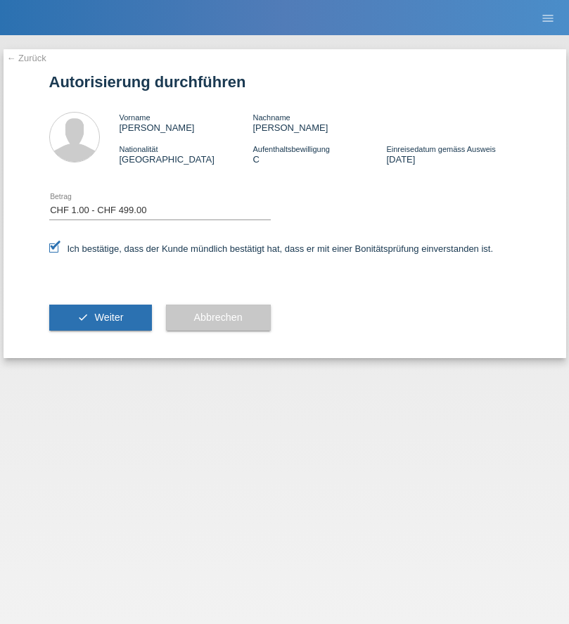 The width and height of the screenshot is (569, 624). Describe the element at coordinates (285, 82) in the screenshot. I see `h1: Autorisierung durchführen` at that location.